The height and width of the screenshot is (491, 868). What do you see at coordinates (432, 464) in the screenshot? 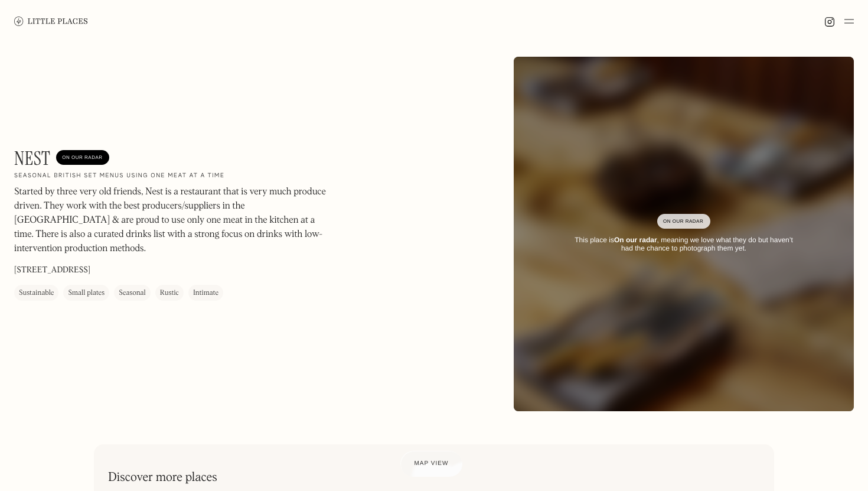
I see `a: Map view` at bounding box center [432, 464].